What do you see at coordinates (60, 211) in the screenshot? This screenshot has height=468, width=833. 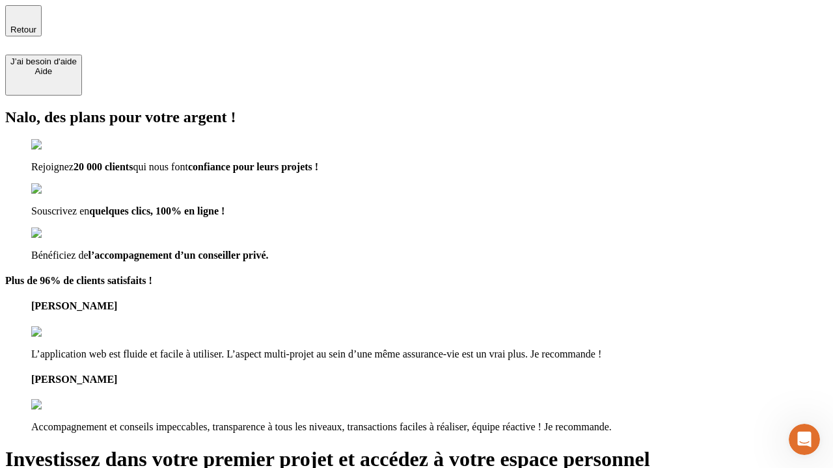 I see `span: Souscrivez en` at bounding box center [60, 211].